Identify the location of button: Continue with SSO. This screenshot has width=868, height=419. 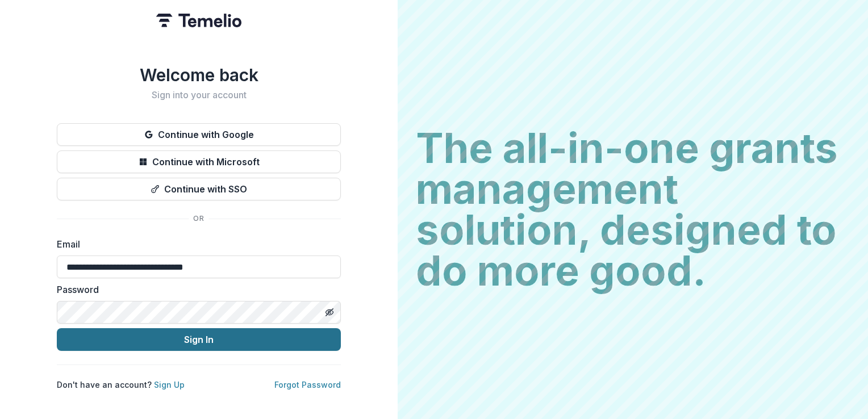
(199, 189).